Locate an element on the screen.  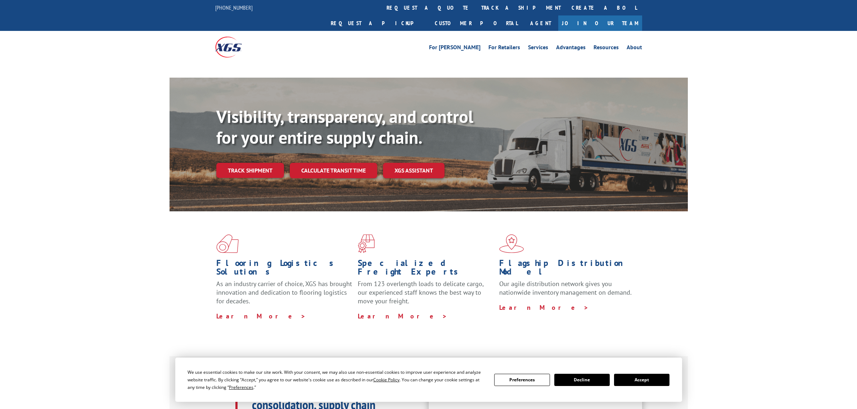
img: xgs-icon-flagship-distribution-model-red is located at coordinates (511, 244).